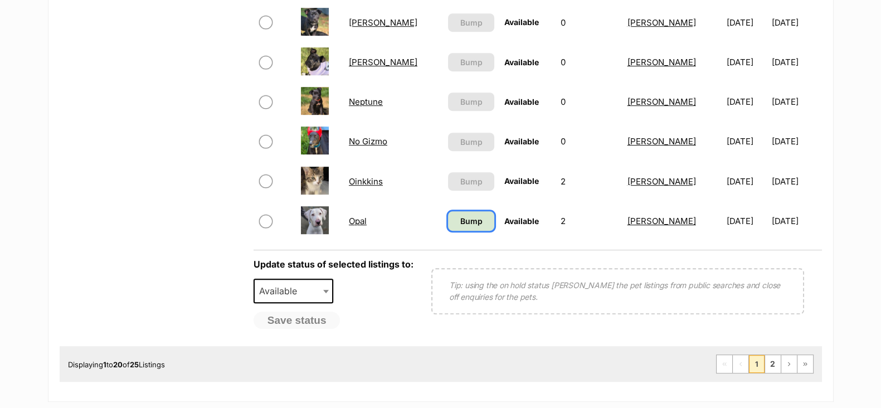  What do you see at coordinates (118, 364) in the screenshot?
I see `strong: 20` at bounding box center [118, 364].